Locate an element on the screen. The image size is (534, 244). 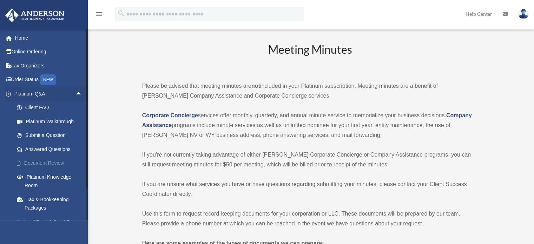
a: Client FAQ is located at coordinates (51, 108).